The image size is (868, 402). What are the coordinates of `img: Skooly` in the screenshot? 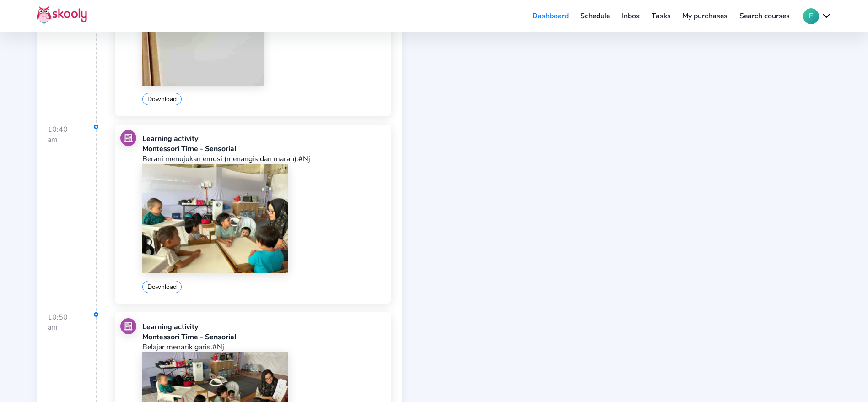 It's located at (62, 15).